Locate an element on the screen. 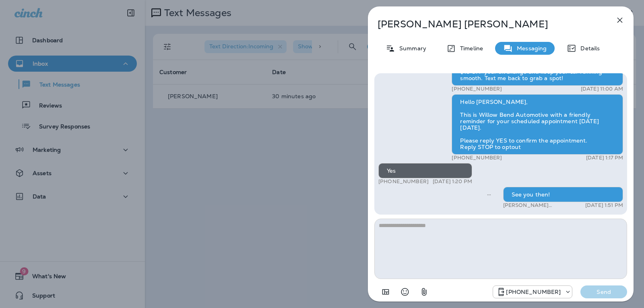  p: Messaging is located at coordinates (530, 48).